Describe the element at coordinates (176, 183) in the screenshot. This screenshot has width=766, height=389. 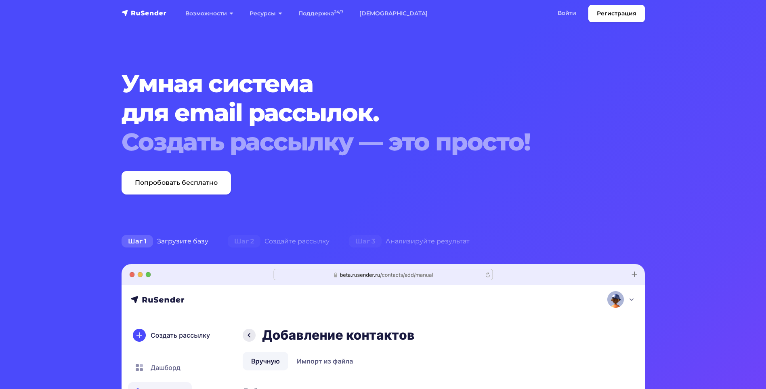
I see `a: Попробовать бесплатно` at that location.